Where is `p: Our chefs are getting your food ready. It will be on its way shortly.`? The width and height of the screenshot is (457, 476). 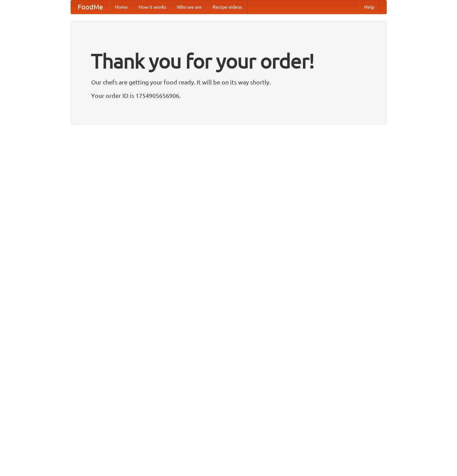 p: Our chefs are getting your food ready. It will be on its way shortly. is located at coordinates (229, 82).